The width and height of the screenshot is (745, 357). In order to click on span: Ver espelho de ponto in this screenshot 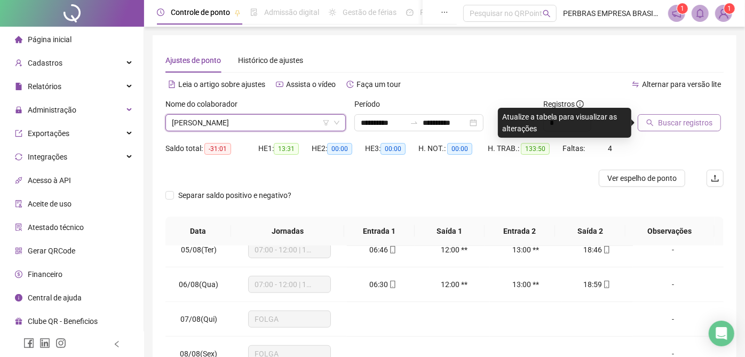, I will do `click(642, 178)`.